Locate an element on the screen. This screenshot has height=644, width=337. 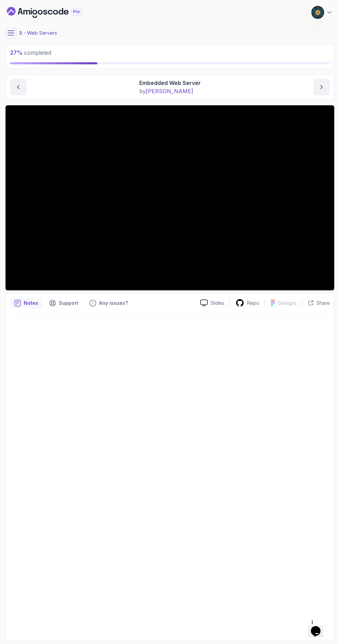
span: 27 % is located at coordinates (16, 53).